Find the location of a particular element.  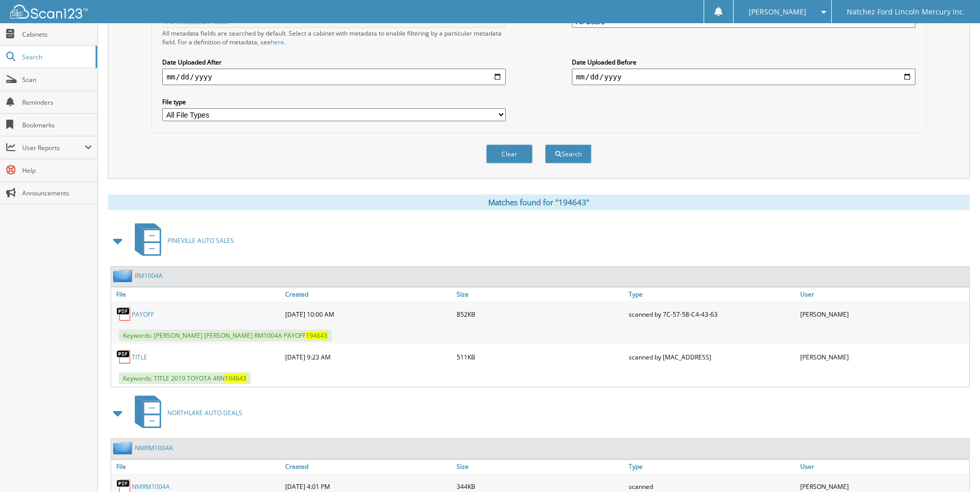

span: User Reports is located at coordinates (53, 148).